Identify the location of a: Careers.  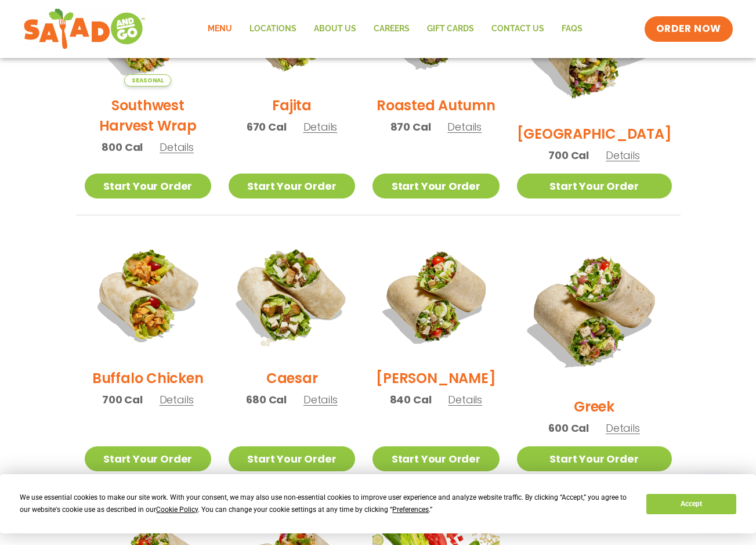
(392, 29).